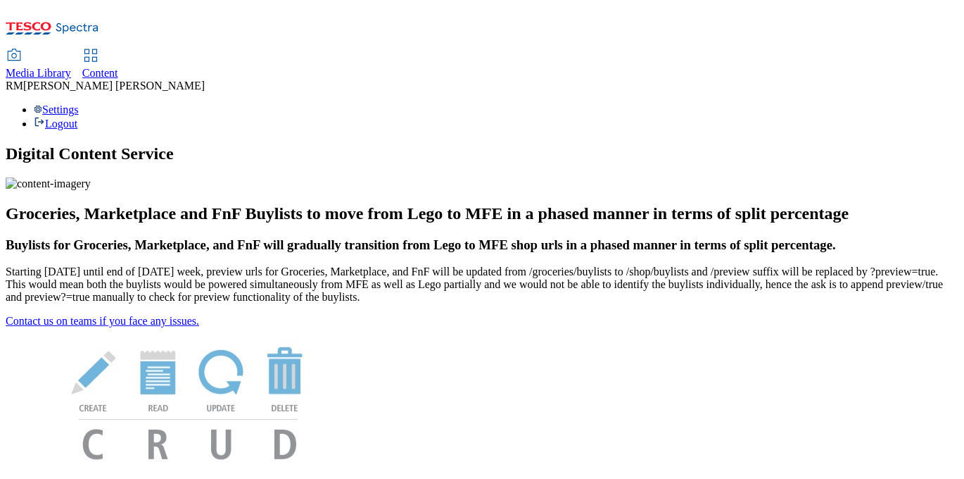  Describe the element at coordinates (482, 245) in the screenshot. I see `h3: Buylists for Groceries, Marketplace, and FnF will gradually transition from Lego to MFE shop urls...` at that location.